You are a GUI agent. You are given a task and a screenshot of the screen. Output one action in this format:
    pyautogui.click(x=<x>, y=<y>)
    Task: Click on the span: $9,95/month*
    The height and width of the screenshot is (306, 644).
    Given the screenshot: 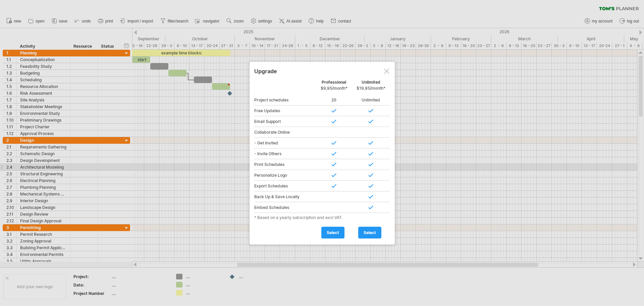 What is the action you would take?
    pyautogui.click(x=334, y=88)
    